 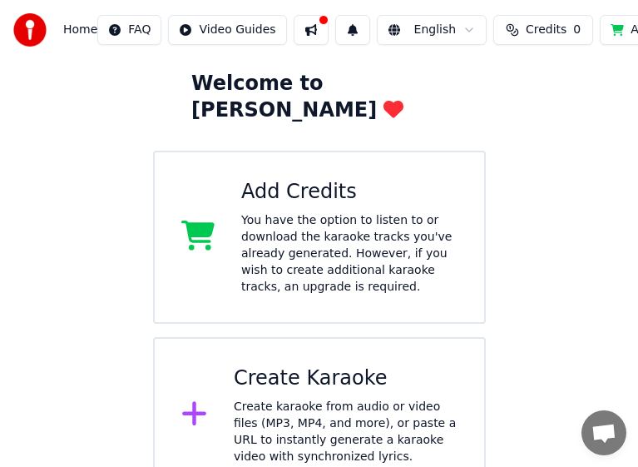 What do you see at coordinates (349, 192) in the screenshot?
I see `div: Add Credits` at bounding box center [349, 192].